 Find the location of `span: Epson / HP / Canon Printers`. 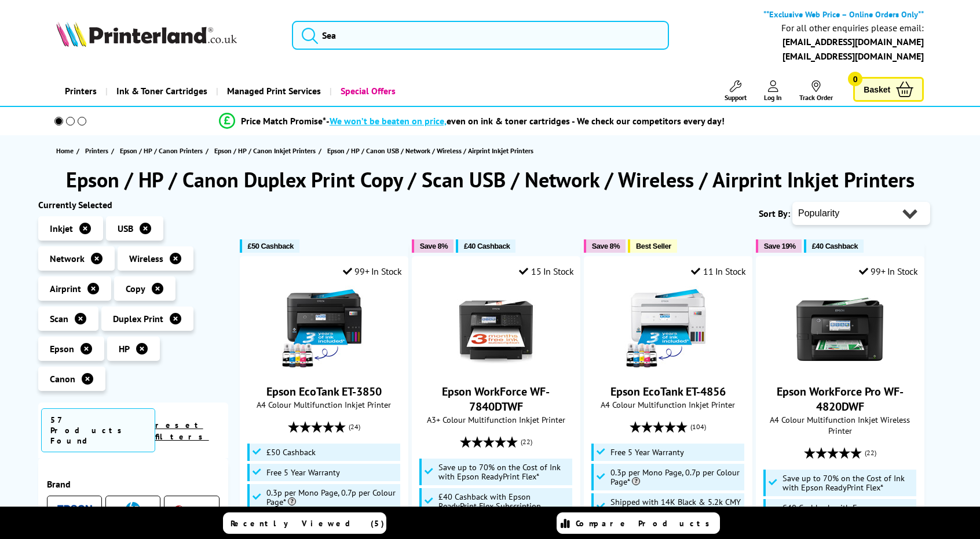

span: Epson / HP / Canon Printers is located at coordinates (161, 150).